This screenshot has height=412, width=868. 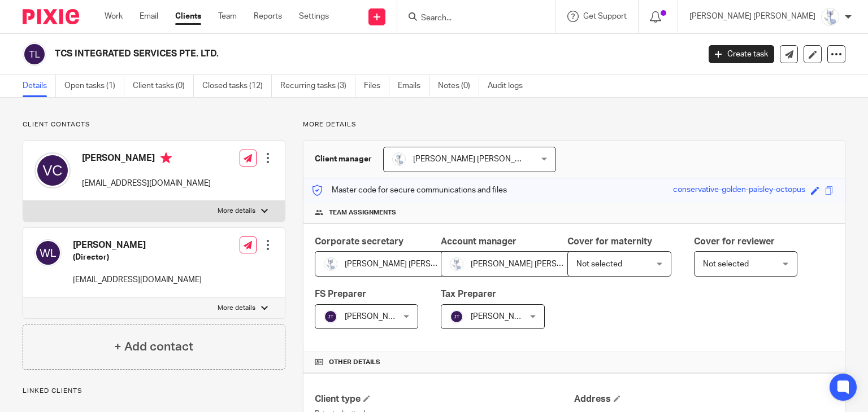 I want to click on p: Linked clients, so click(x=154, y=391).